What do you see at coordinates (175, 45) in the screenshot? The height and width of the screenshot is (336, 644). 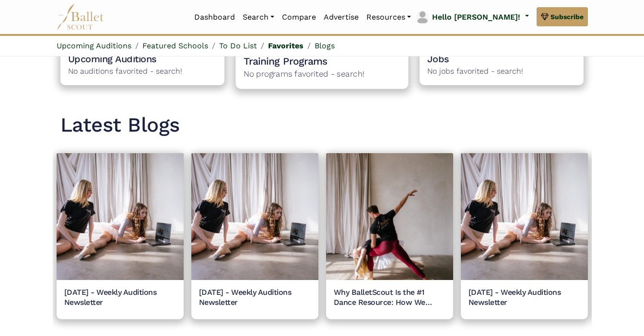 I see `a: Featured Schools` at bounding box center [175, 45].